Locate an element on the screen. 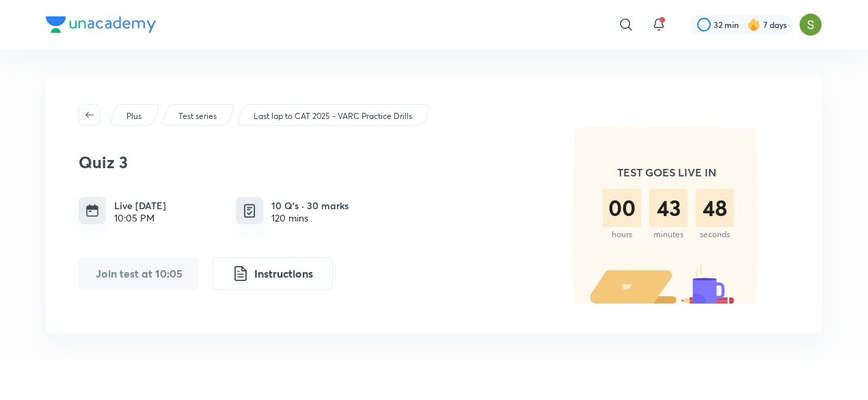  img: quiz info is located at coordinates (249, 210).